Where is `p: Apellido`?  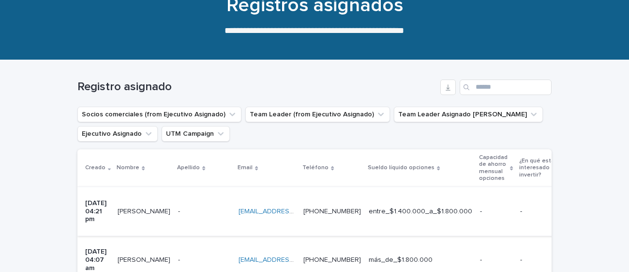
p: Apellido is located at coordinates (188, 167).